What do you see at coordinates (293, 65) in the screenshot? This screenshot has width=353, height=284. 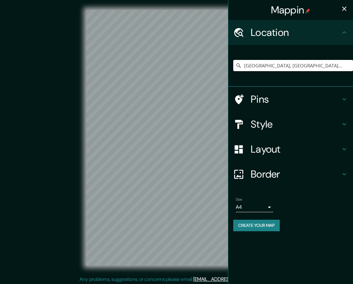 I see `input: Pick your city or area` at bounding box center [293, 65].